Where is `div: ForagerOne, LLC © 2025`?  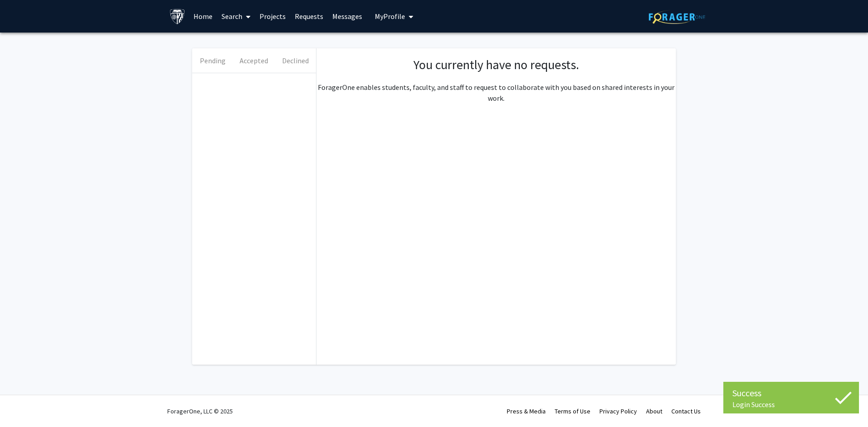
div: ForagerOne, LLC © 2025 is located at coordinates (200, 411).